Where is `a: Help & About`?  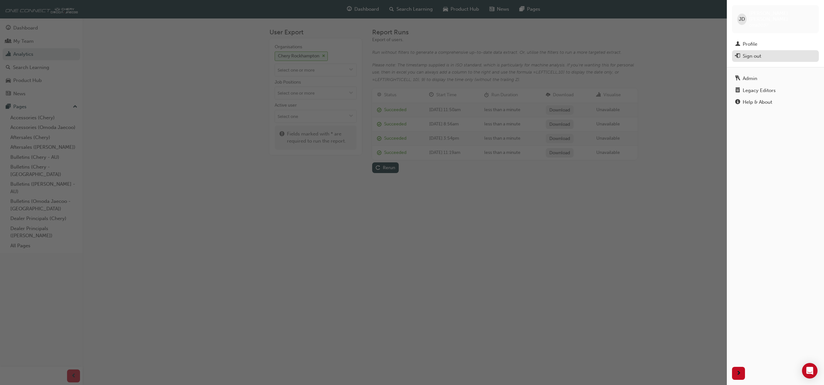 a: Help & About is located at coordinates (775, 102).